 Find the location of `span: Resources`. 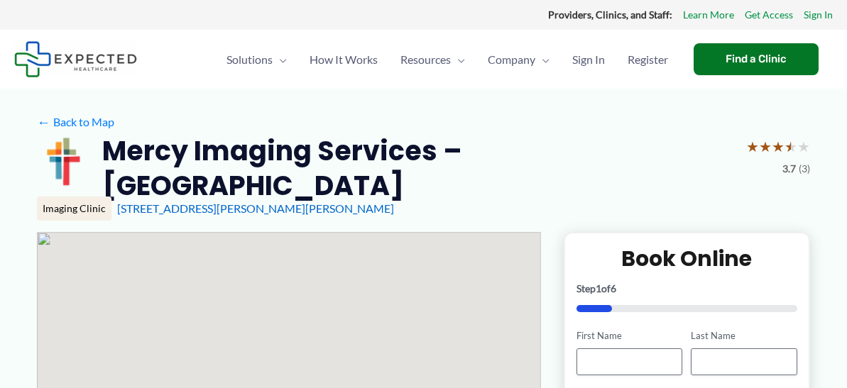

span: Resources is located at coordinates (425, 60).